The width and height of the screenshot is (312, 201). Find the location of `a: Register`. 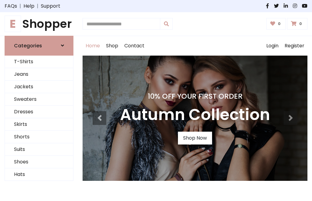

a: Register is located at coordinates (295, 46).